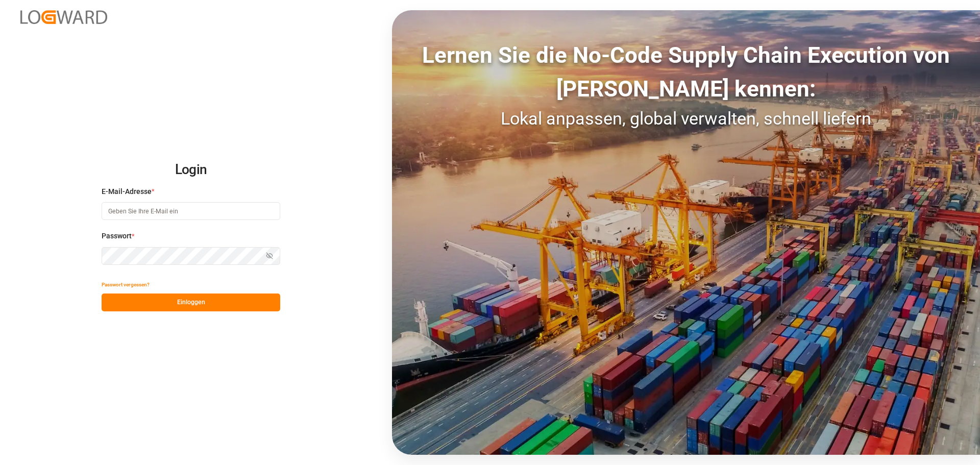 The height and width of the screenshot is (465, 980). Describe the element at coordinates (126, 191) in the screenshot. I see `font: E-Mail-Adresse` at that location.